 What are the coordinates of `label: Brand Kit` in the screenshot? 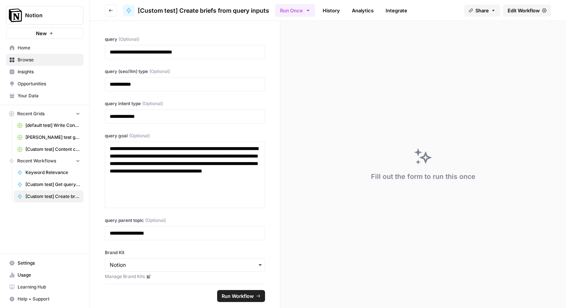 It's located at (185, 253).